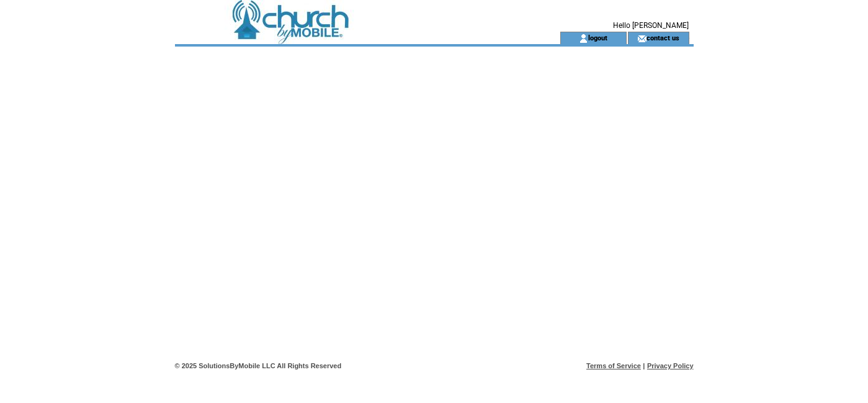 The height and width of the screenshot is (403, 868). I want to click on span: © 2025 SolutionsByMobile LLC All Rights Reserved, so click(258, 366).